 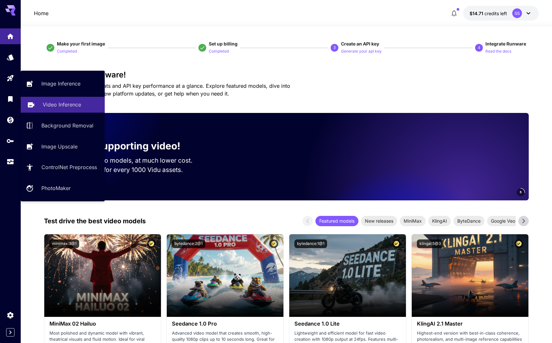 I want to click on button: klingai:5@3, so click(x=430, y=244).